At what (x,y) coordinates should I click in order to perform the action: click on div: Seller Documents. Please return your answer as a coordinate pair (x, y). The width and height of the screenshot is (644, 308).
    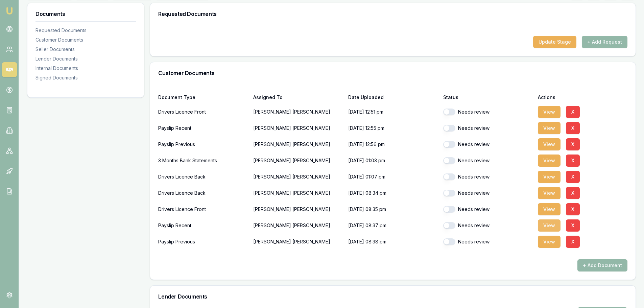
    Looking at the image, I should click on (86, 50).